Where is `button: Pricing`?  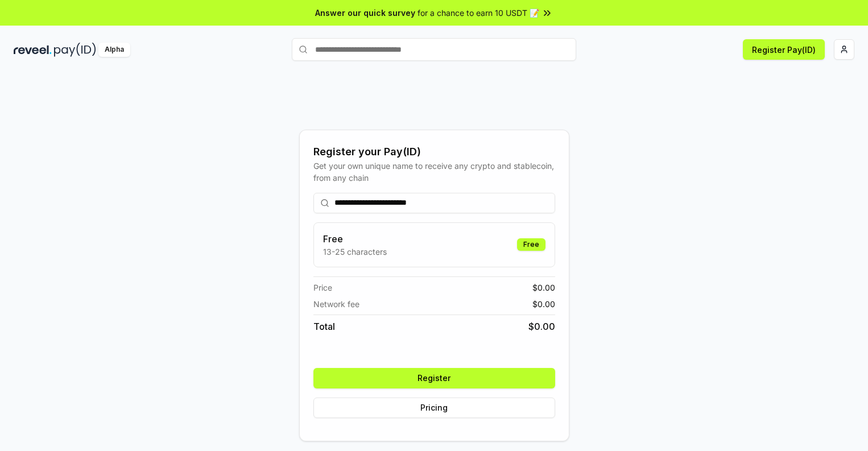 button: Pricing is located at coordinates (434, 407).